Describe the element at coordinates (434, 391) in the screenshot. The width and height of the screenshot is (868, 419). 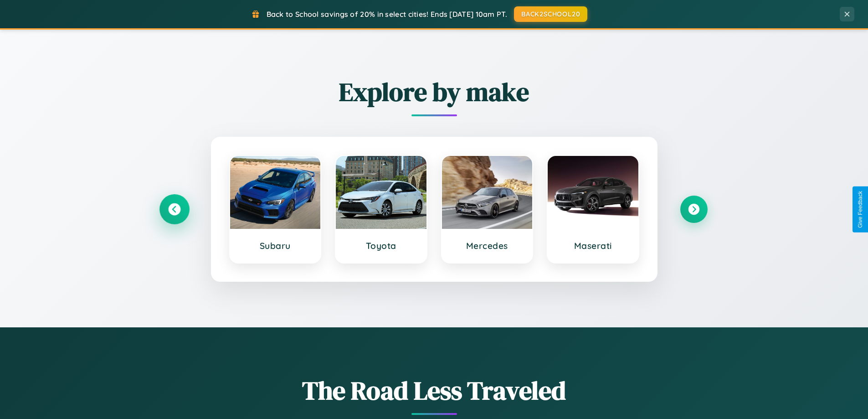
I see `h1: The Road Less Traveled` at that location.